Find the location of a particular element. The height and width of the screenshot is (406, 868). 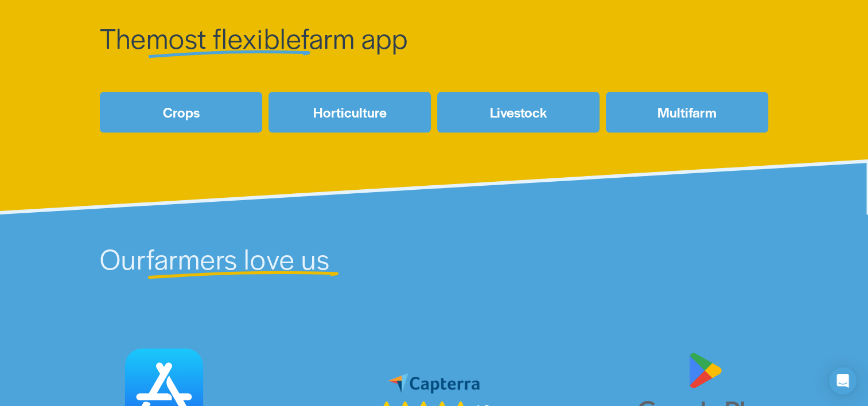

span: Our is located at coordinates (123, 258).